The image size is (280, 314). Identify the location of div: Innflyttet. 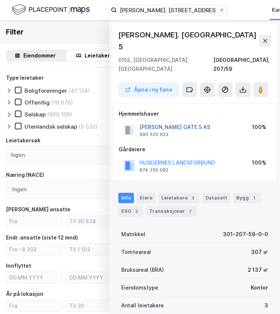
(19, 266).